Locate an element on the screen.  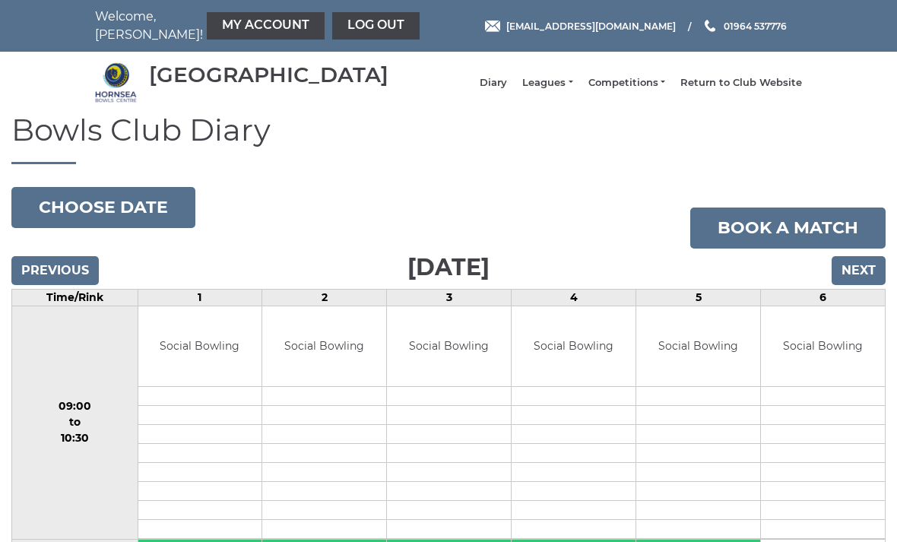
img: Hornsea Bowls Centre is located at coordinates (115, 82).